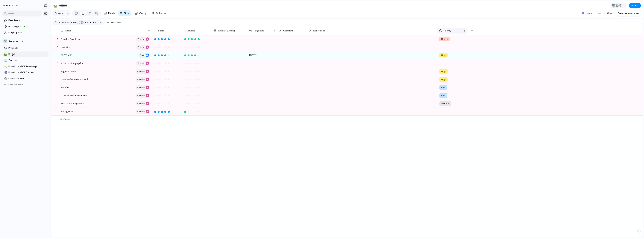 The image size is (644, 238). Describe the element at coordinates (288, 31) in the screenshot. I see `span: Comment` at that location.